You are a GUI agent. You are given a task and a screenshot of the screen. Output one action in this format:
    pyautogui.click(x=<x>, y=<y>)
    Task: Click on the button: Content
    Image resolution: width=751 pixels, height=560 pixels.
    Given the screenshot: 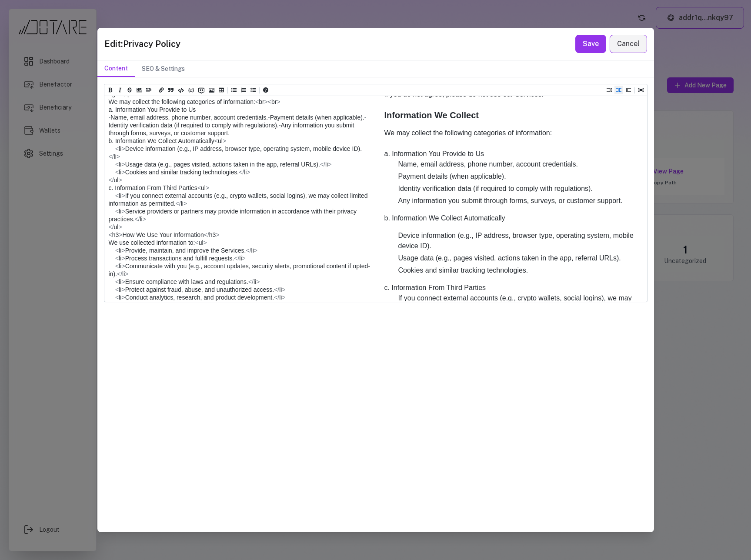 What is the action you would take?
    pyautogui.click(x=116, y=69)
    